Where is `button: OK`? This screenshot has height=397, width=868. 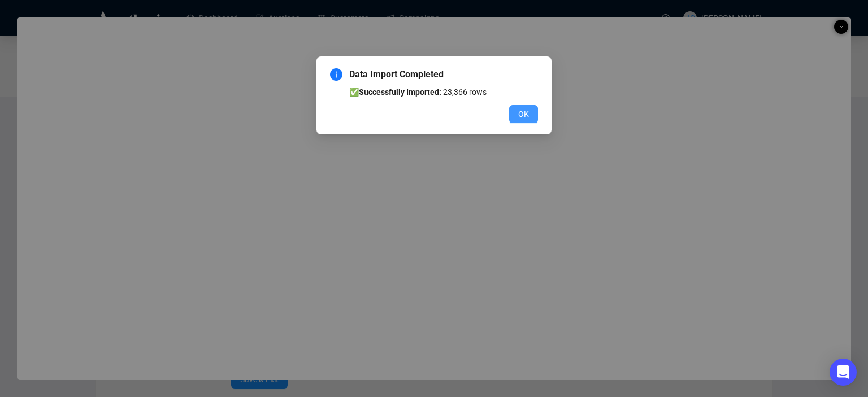
button: OK is located at coordinates (523, 114).